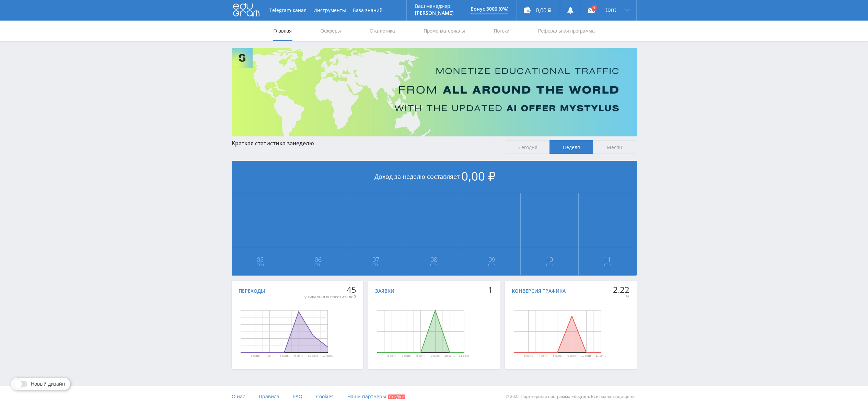 The width and height of the screenshot is (868, 401). I want to click on div: Доход за неделю составляет, so click(434, 177).